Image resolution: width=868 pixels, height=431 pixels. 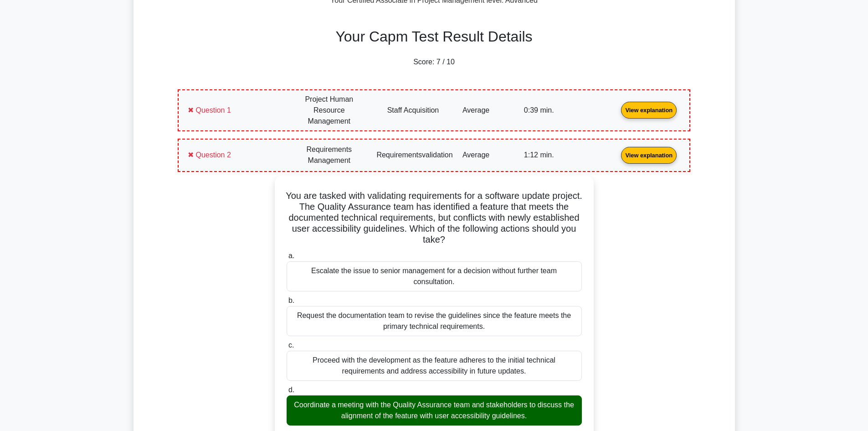 What do you see at coordinates (434, 36) in the screenshot?
I see `h2: Your Capm Test Result Details` at bounding box center [434, 36].